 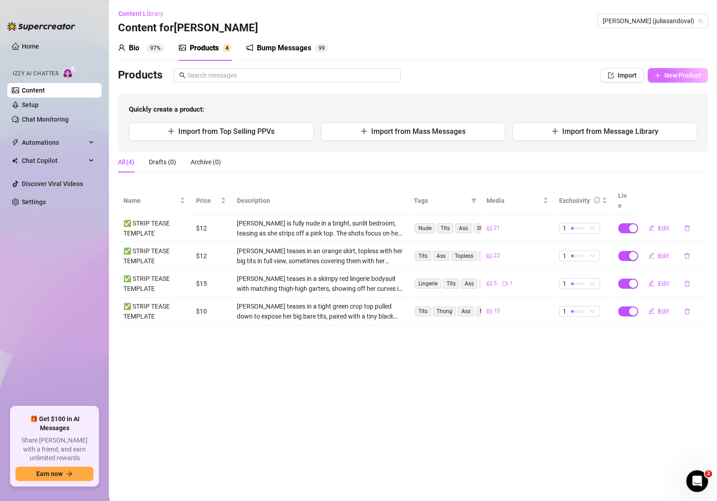 I want to click on span: import, so click(x=611, y=75).